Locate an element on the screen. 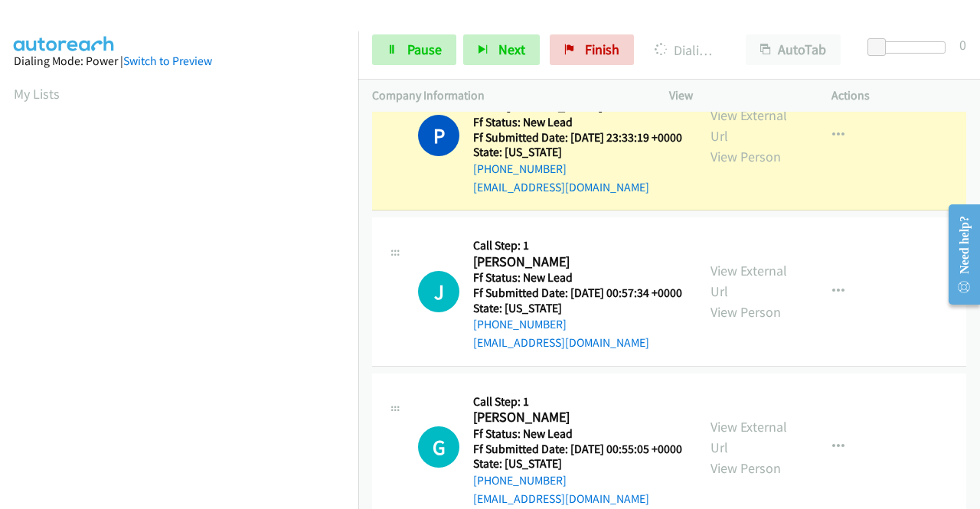 Image resolution: width=980 pixels, height=509 pixels. p: View is located at coordinates (737, 96).